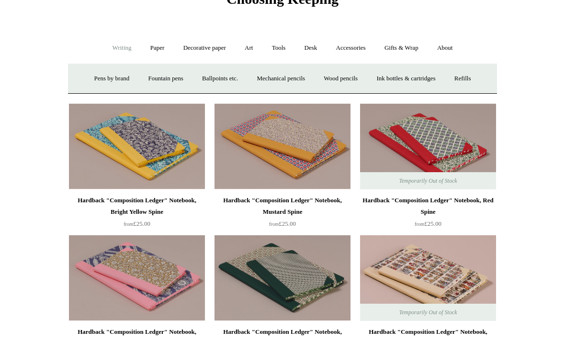 The image size is (565, 341). What do you see at coordinates (137, 278) in the screenshot?
I see `a: Hardback "Composition Ledger" Notebook, Baby Pink Spine Hardback "Composition Ledger" Notebook, B...` at bounding box center [137, 278].